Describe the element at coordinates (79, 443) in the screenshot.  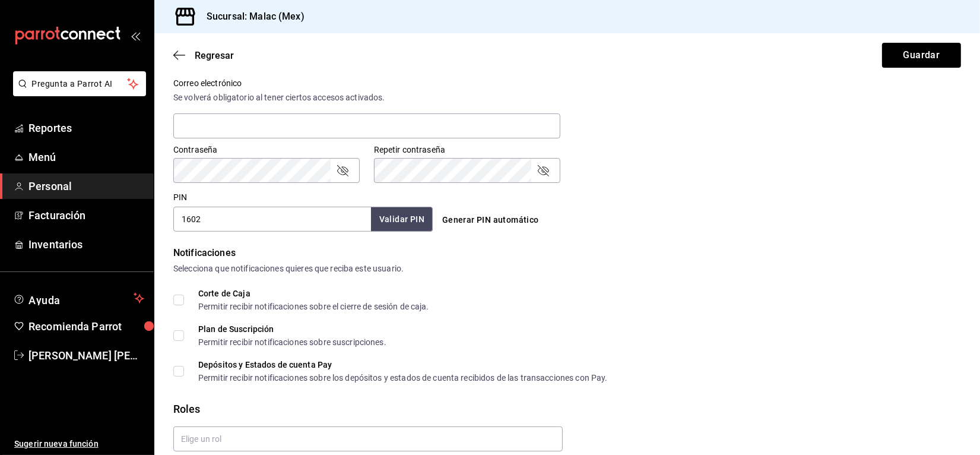
I see `span: Sugerir nueva función` at that location.